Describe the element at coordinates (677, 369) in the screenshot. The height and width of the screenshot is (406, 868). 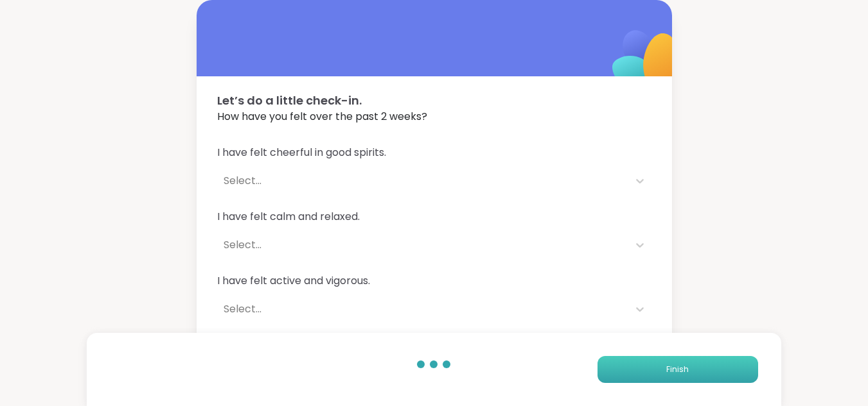
I see `span: Finish` at that location.